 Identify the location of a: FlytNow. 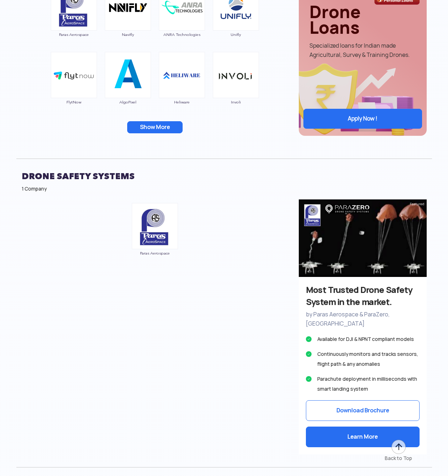
(74, 88).